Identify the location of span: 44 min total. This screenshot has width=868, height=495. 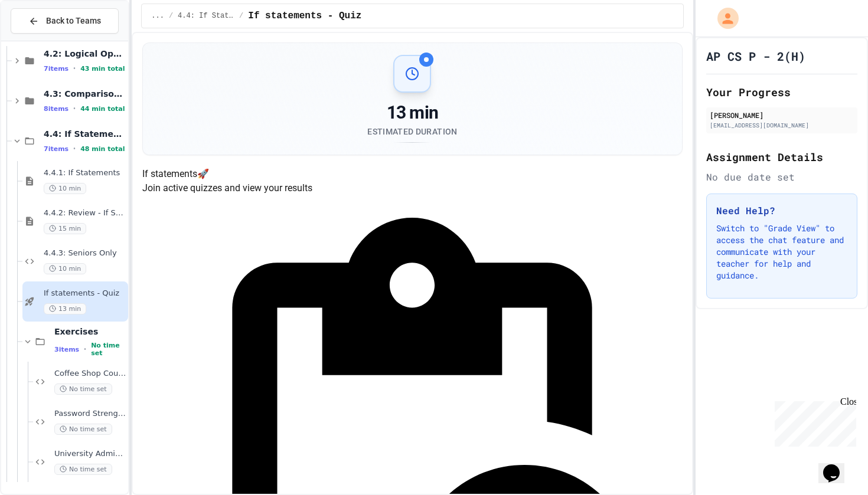
(103, 108).